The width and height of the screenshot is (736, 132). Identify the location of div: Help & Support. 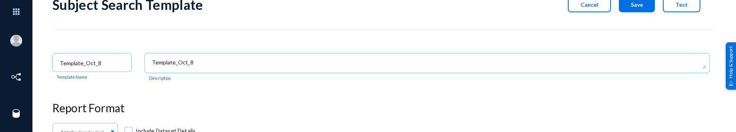
(731, 66).